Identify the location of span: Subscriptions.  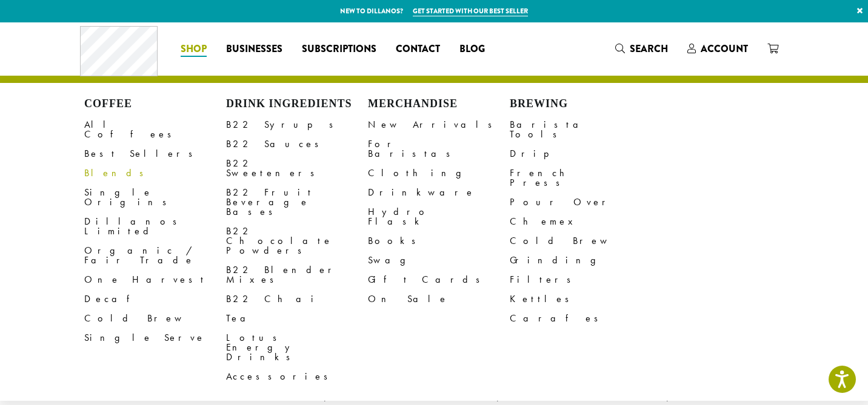
(339, 49).